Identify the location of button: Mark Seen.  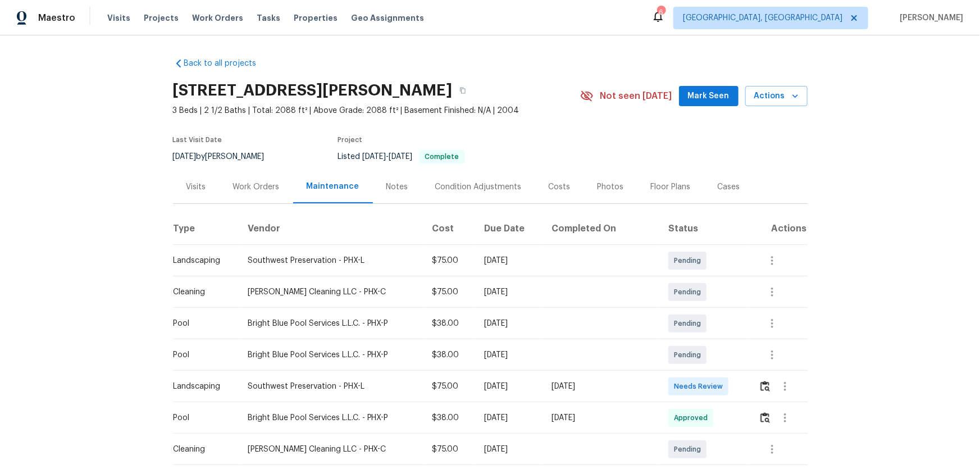
(709, 96).